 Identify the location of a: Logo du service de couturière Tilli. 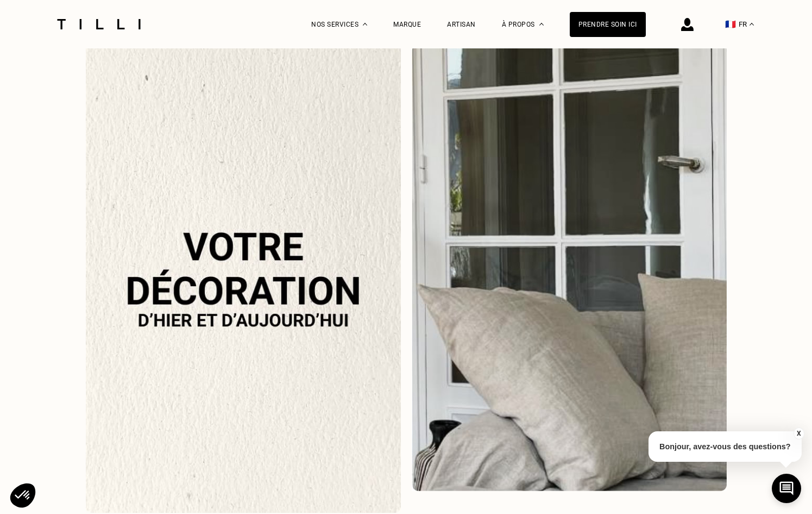
(99, 24).